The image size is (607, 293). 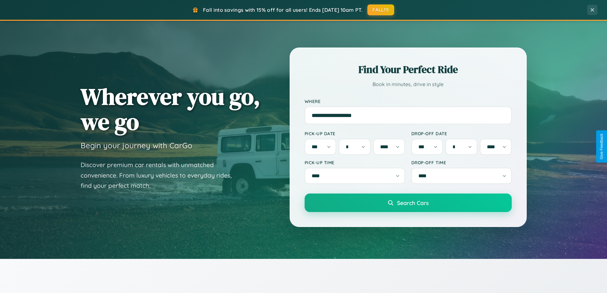 I want to click on div: Give Feedback, so click(x=602, y=146).